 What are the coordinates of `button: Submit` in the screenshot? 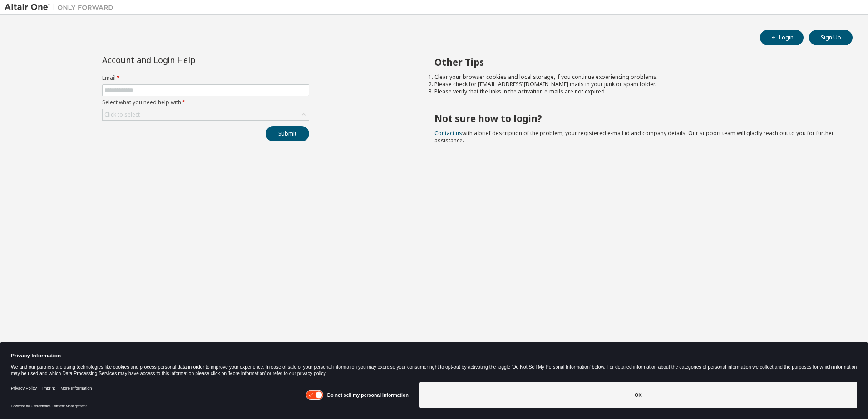 It's located at (287, 134).